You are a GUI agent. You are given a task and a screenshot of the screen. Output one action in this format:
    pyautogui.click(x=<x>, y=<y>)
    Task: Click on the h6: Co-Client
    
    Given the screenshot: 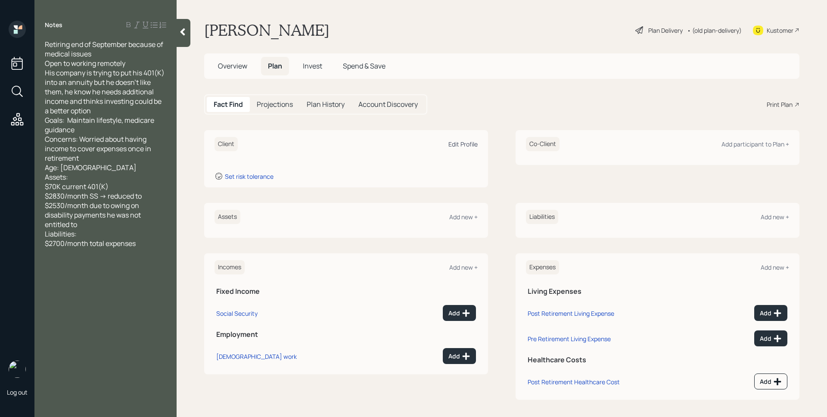 What is the action you would take?
    pyautogui.click(x=542, y=144)
    